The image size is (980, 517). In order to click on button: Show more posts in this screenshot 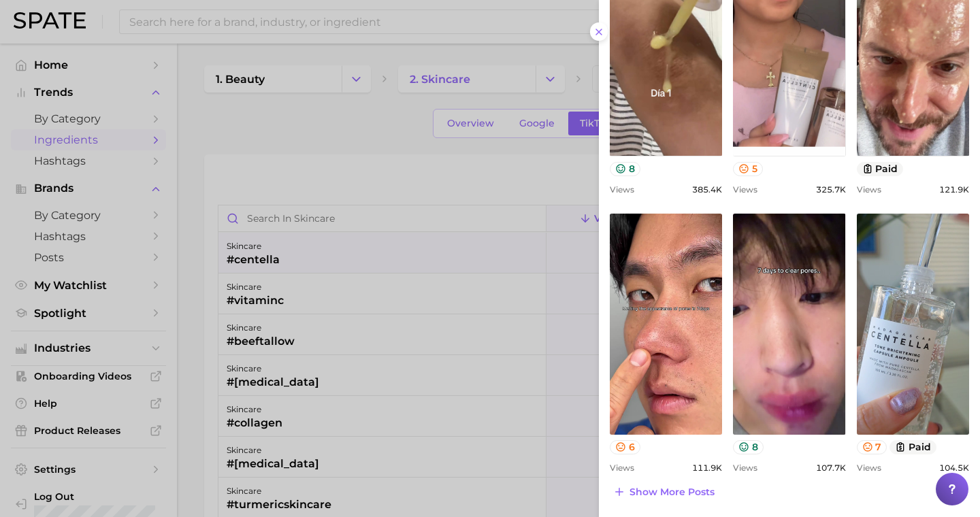, I will do `click(664, 492)`.